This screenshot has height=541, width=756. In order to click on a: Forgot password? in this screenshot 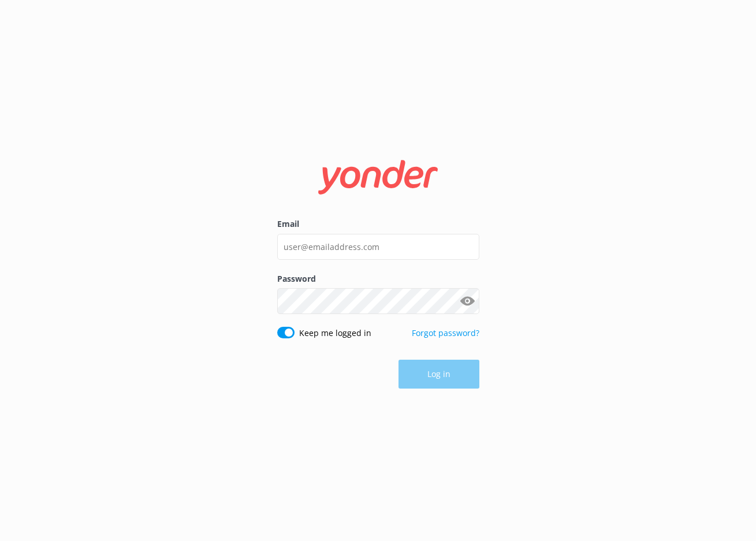, I will do `click(446, 333)`.